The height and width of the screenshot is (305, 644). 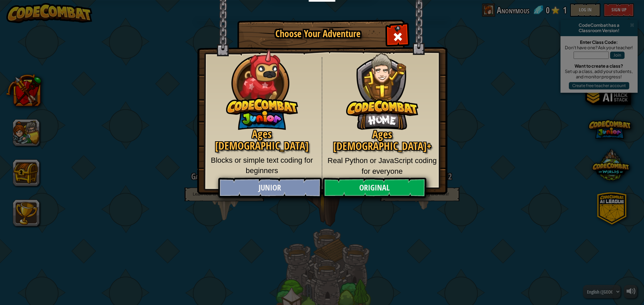 I want to click on a: Original, so click(x=374, y=188).